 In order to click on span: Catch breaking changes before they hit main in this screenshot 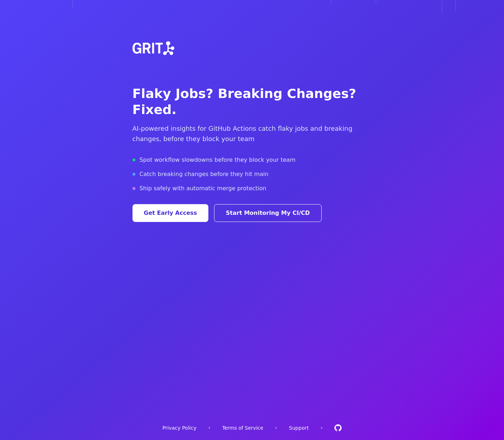, I will do `click(204, 174)`.